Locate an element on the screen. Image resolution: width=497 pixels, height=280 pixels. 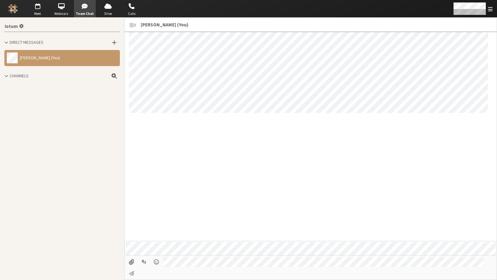
span: Iotum is located at coordinates (11, 26).